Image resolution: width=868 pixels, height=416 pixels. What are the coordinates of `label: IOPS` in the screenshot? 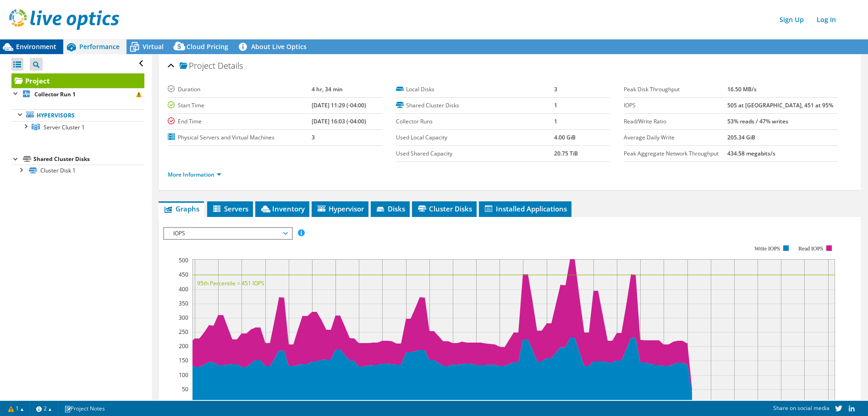 It's located at (675, 106).